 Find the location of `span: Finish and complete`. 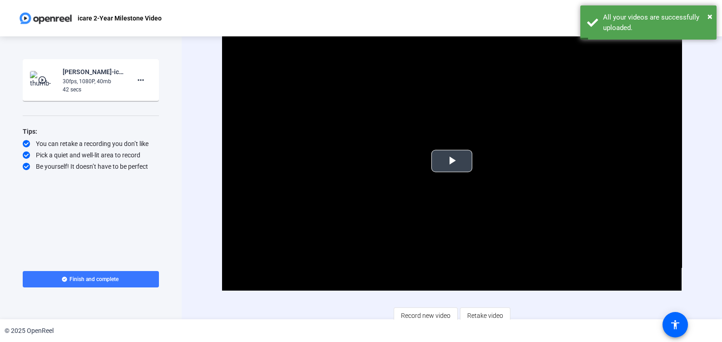

span: Finish and complete is located at coordinates (94, 279).